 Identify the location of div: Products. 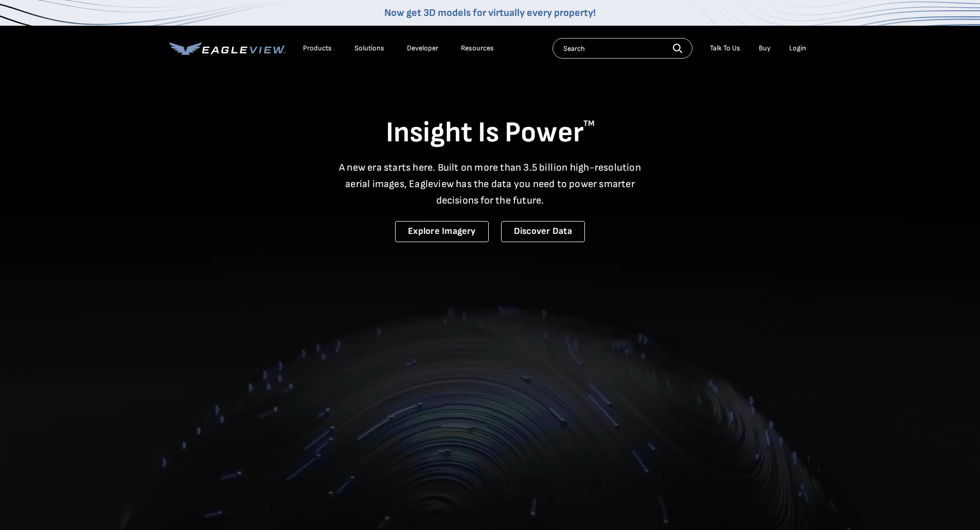
(318, 48).